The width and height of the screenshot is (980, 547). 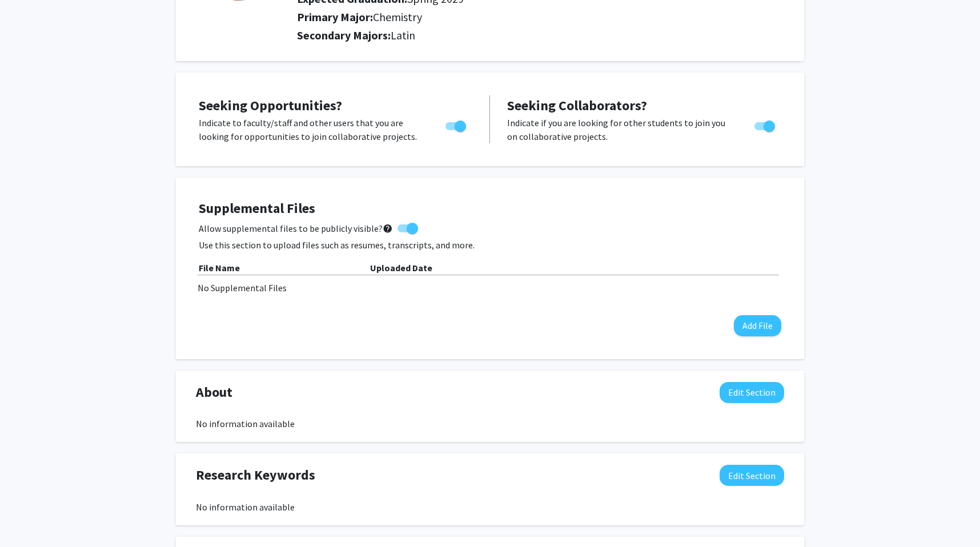 I want to click on p: Use this section to upload files such as resumes, transcripts, and more., so click(x=490, y=245).